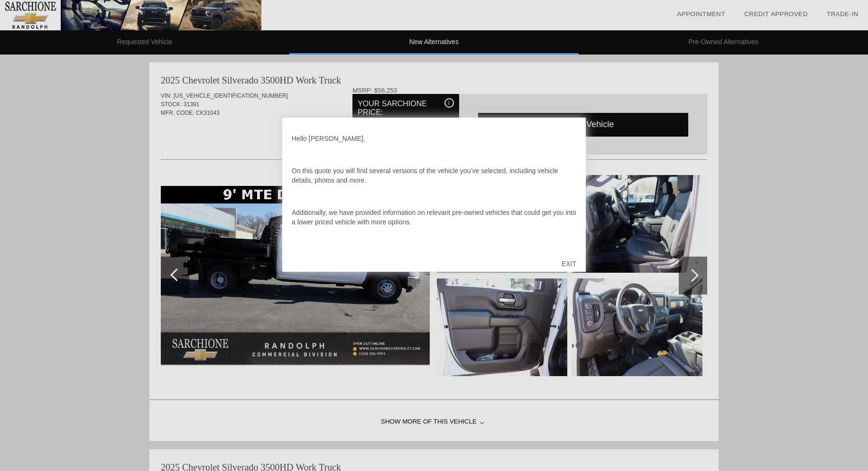  What do you see at coordinates (842, 14) in the screenshot?
I see `a: Trade-In` at bounding box center [842, 14].